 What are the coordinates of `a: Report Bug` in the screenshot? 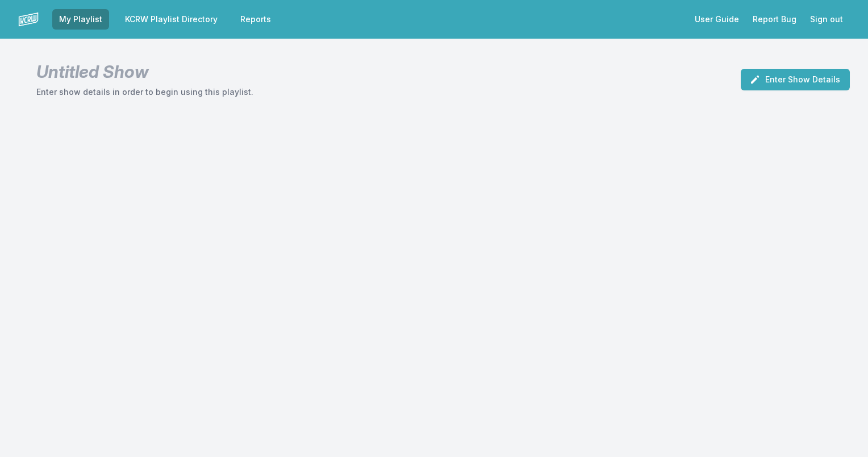 It's located at (774, 19).